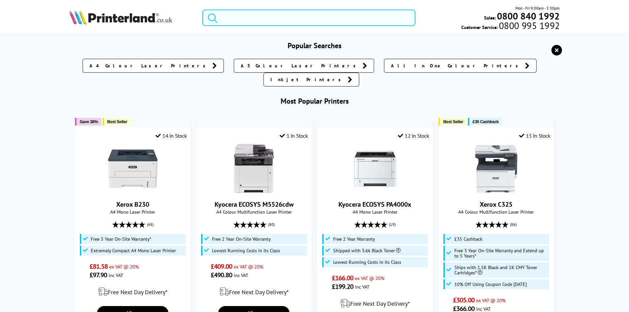 This screenshot has width=629, height=312. Describe the element at coordinates (375, 169) in the screenshot. I see `img: Kyocera ECOSYS PA4000x` at that location.